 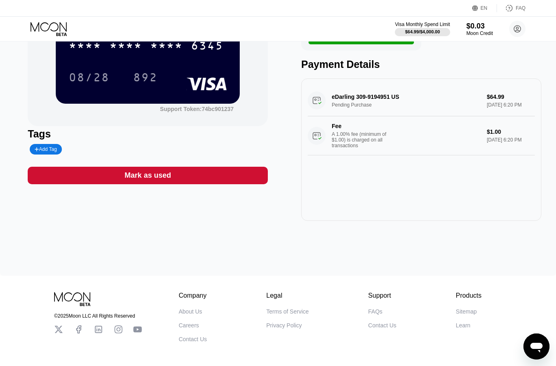 What do you see at coordinates (480, 26) in the screenshot?
I see `div: $0.03` at bounding box center [480, 26].